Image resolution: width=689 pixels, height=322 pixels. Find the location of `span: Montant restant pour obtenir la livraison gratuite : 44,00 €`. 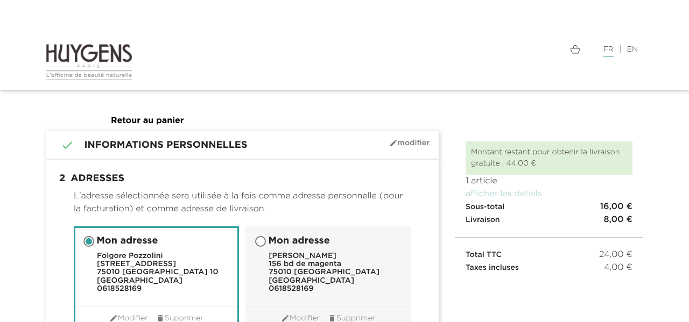

span: Montant restant pour obtenir la livraison gratuite : 44,00 € is located at coordinates (545, 158).